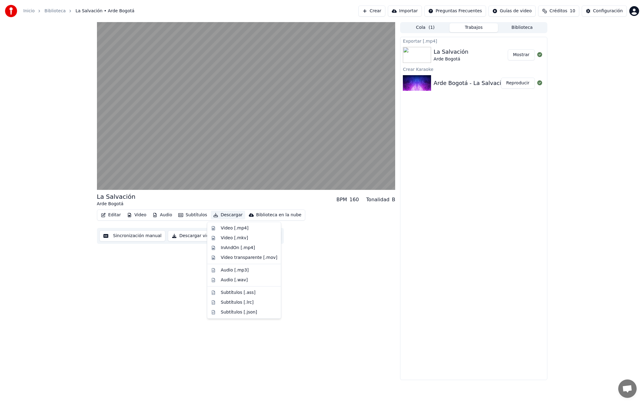 The width and height of the screenshot is (644, 404). Describe the element at coordinates (512, 11) in the screenshot. I see `button: Guías de video` at that location.